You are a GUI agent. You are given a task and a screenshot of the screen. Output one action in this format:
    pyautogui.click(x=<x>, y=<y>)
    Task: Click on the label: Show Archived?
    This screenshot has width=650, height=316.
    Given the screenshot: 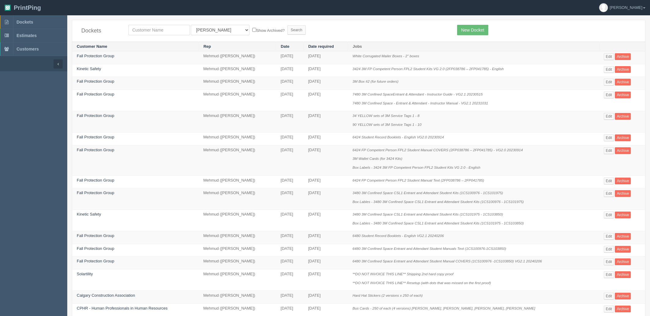 What is the action you would take?
    pyautogui.click(x=269, y=30)
    